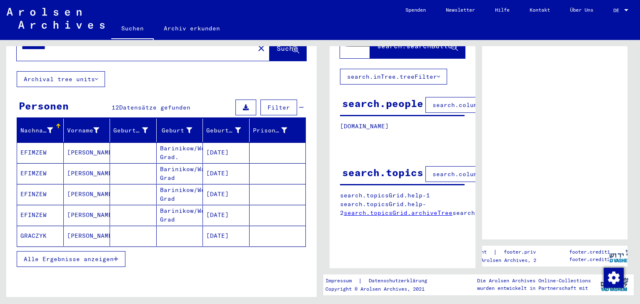  Describe the element at coordinates (180, 130) in the screenshot. I see `mat-header-cell: Geburt‏` at that location.